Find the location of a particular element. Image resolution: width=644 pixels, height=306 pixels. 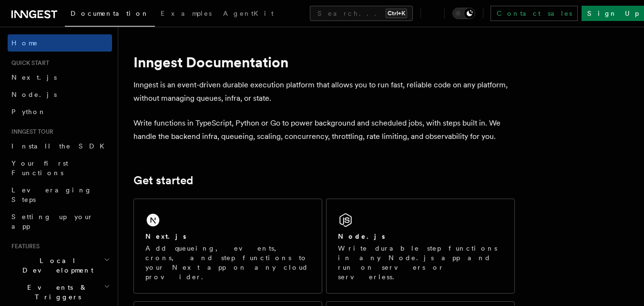

span: AgentKit is located at coordinates (248, 13).